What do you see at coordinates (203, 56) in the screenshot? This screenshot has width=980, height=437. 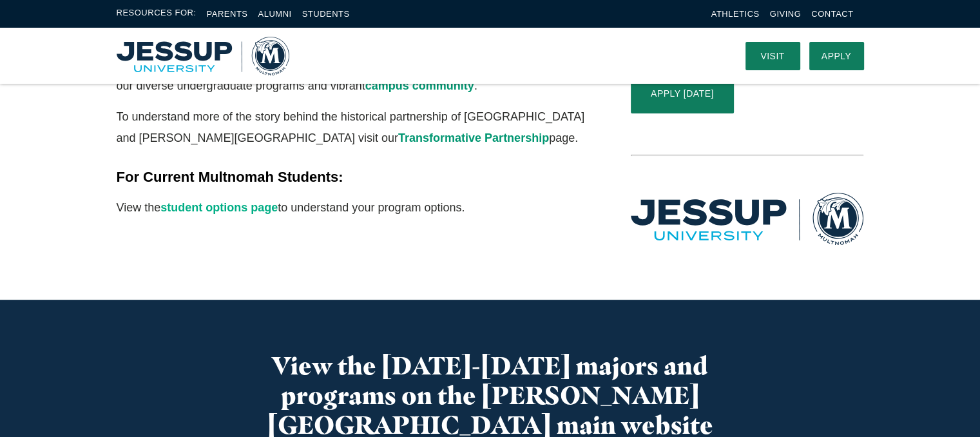 I see `img: Multnomah University Logo` at bounding box center [203, 56].